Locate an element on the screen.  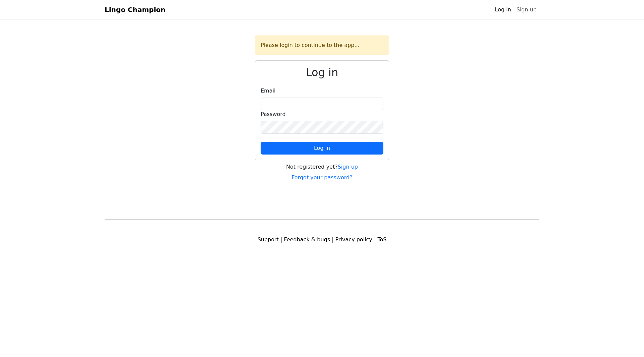
a: ToS is located at coordinates (382, 239).